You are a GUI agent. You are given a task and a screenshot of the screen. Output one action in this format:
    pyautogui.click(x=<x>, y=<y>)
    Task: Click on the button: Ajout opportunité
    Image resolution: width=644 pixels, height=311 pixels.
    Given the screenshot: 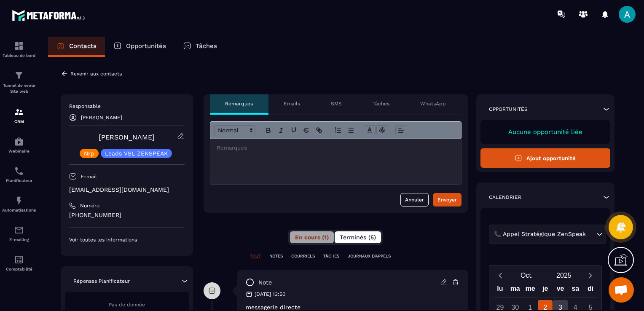 What is the action you would take?
    pyautogui.click(x=545, y=158)
    